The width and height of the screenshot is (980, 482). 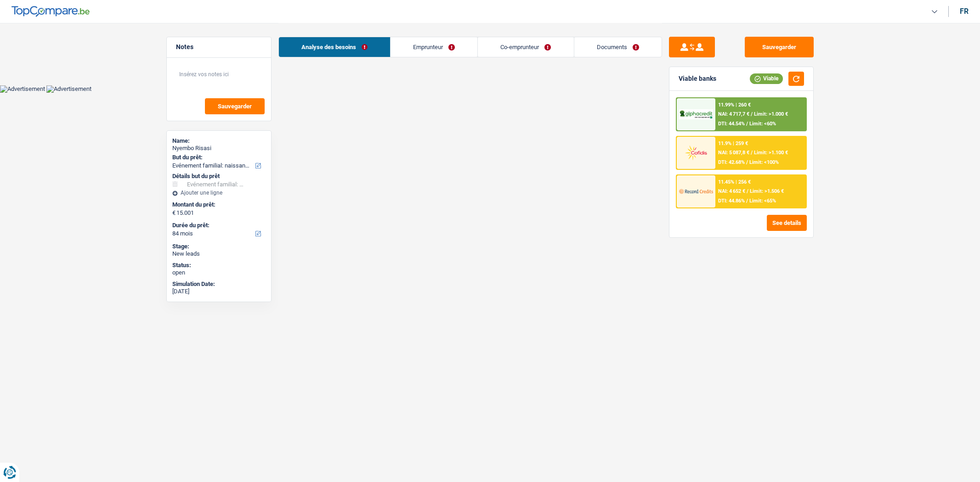 What do you see at coordinates (618, 47) in the screenshot?
I see `a: Documents` at bounding box center [618, 47].